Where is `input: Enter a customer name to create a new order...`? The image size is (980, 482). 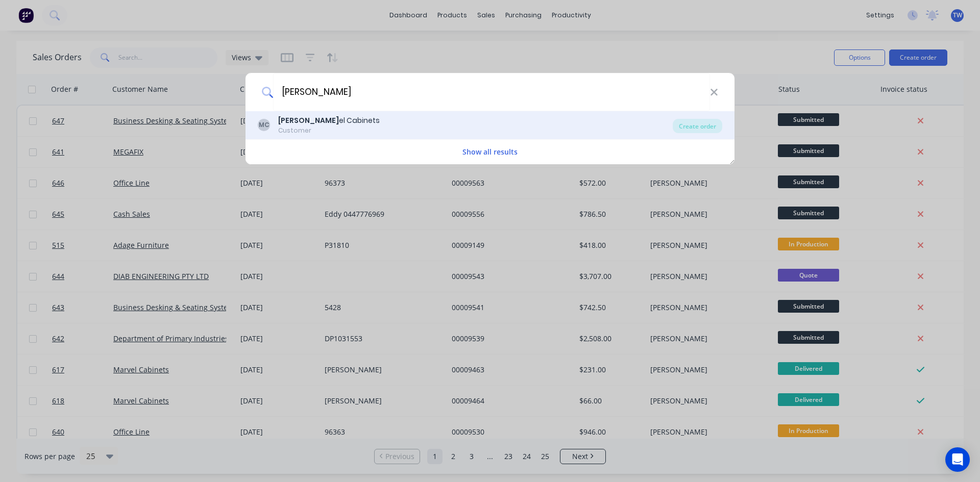 input: Enter a customer name to create a new order... is located at coordinates (492, 92).